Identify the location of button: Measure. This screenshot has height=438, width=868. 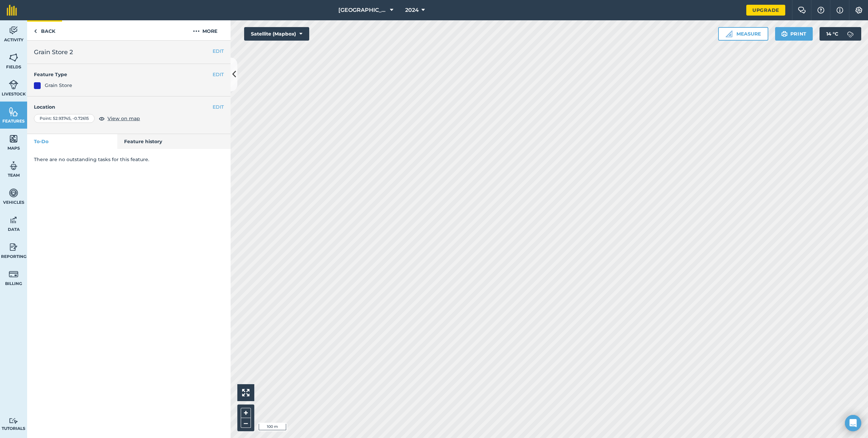
(743, 34).